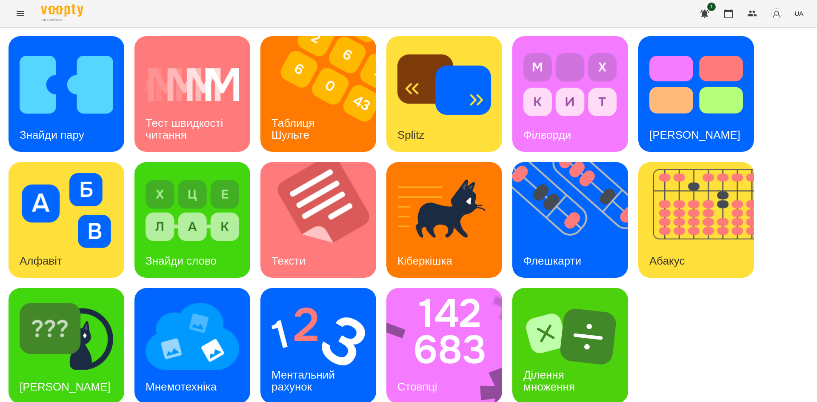 The height and width of the screenshot is (402, 817). Describe the element at coordinates (667, 261) in the screenshot. I see `h3: Абакус` at that location.